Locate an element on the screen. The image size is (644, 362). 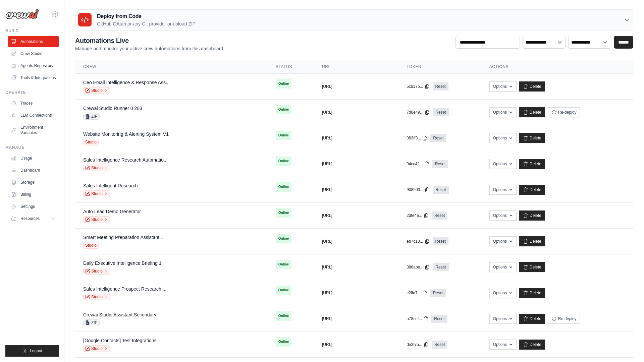
h3: Deploy from Code is located at coordinates (146, 16).